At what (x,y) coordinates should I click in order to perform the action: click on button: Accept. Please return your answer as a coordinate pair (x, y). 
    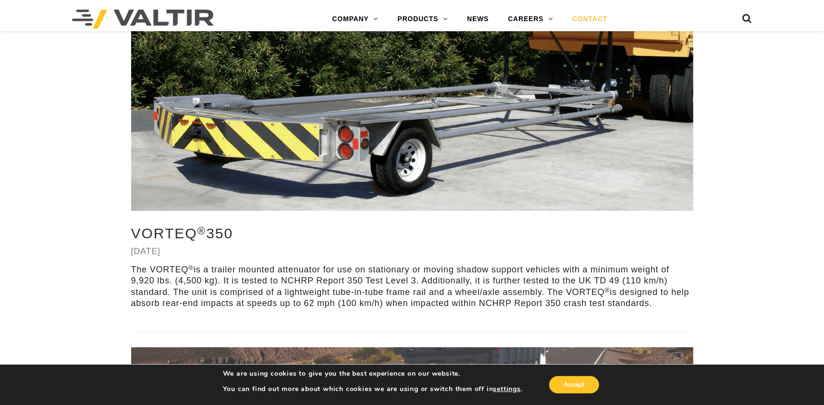
    Looking at the image, I should click on (574, 385).